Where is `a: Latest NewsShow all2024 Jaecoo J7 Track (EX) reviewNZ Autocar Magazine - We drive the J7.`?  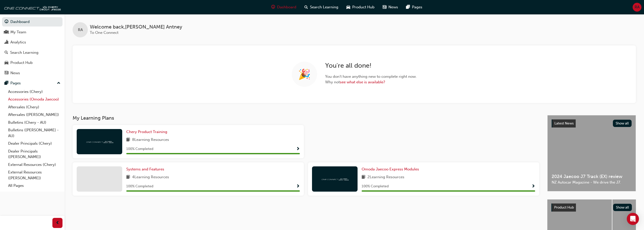
a: Latest NewsShow all2024 Jaecoo J7 Track (EX) reviewNZ Autocar Magazine - We drive the J7. is located at coordinates (592, 154).